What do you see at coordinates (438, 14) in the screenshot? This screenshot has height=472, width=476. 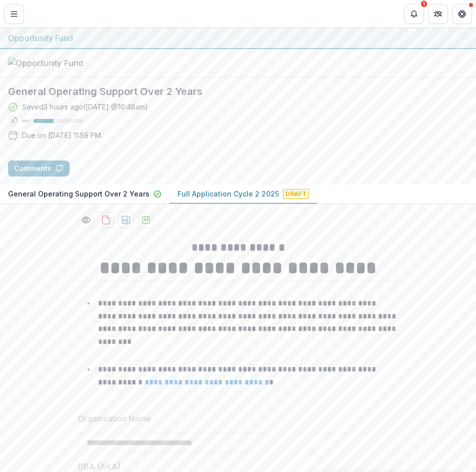 I see `button: Partners` at bounding box center [438, 14].